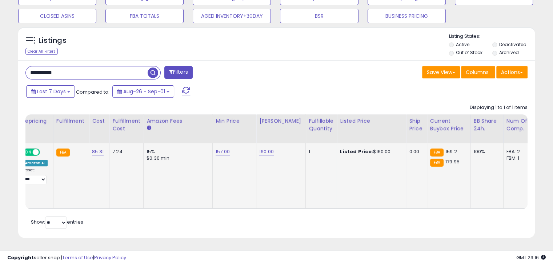 The image size is (553, 265). What do you see at coordinates (321, 125) in the screenshot?
I see `div: Fulfillable Quantity` at bounding box center [321, 125].